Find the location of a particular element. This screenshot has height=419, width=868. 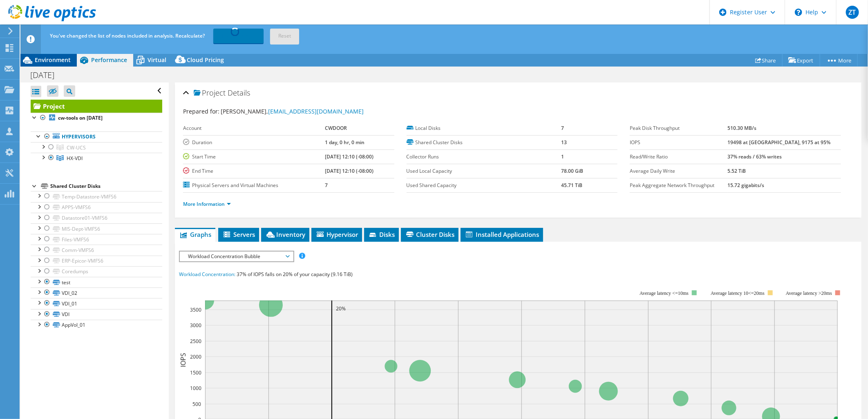

b: 5.52 TiB is located at coordinates (736, 170).